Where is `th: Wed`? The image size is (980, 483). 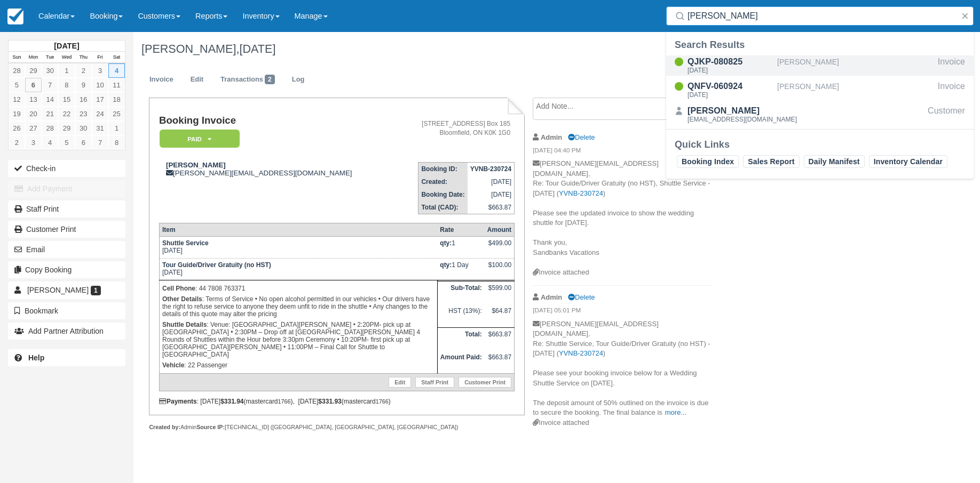 th: Wed is located at coordinates (66, 58).